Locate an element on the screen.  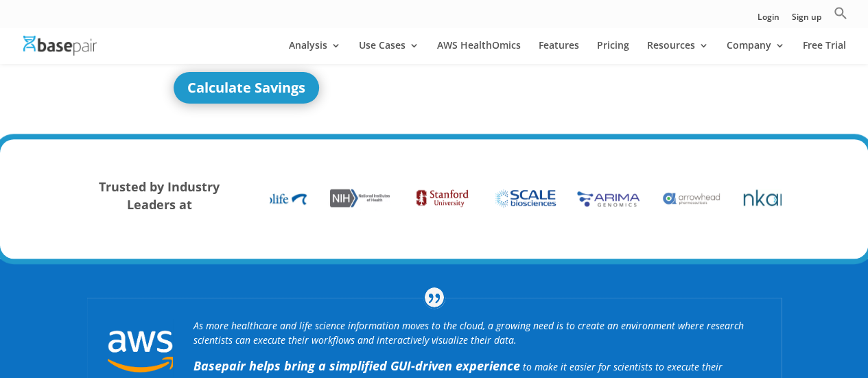
a: Search Icon Link is located at coordinates (841, 16).